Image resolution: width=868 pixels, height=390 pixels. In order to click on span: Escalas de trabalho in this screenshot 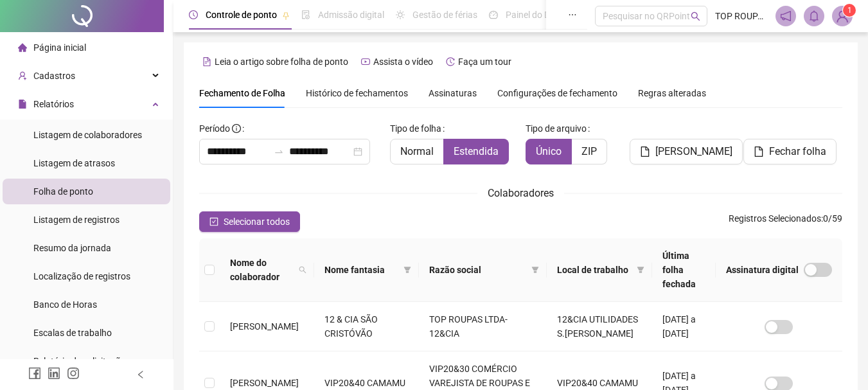, I will do `click(73, 332)`.